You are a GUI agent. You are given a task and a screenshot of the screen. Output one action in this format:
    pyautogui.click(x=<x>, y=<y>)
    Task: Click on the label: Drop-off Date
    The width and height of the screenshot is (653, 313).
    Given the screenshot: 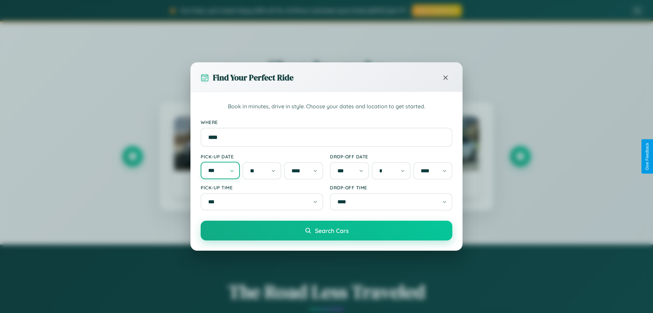 What is the action you would take?
    pyautogui.click(x=391, y=156)
    